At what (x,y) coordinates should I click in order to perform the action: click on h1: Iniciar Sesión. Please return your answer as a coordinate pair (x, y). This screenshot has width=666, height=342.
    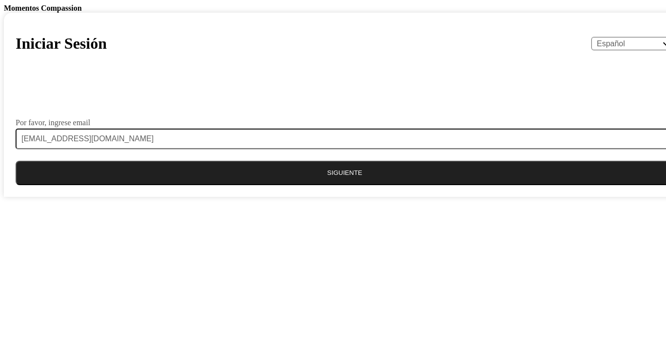
    Looking at the image, I should click on (61, 43).